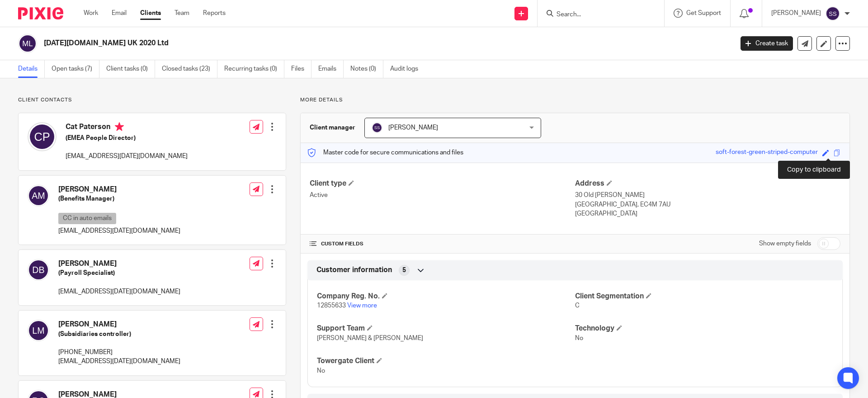 The width and height of the screenshot is (868, 398). Describe the element at coordinates (331, 69) in the screenshot. I see `a: Emails` at that location.